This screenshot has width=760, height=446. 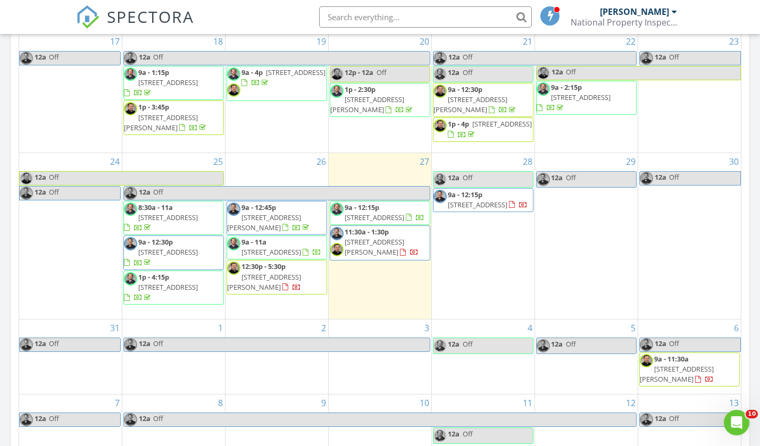 I want to click on a: Go to August 26, 2025, so click(x=321, y=162).